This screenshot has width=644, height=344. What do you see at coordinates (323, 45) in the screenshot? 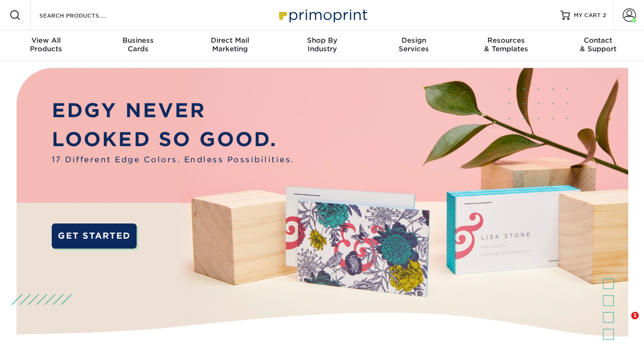
I see `a: Shop ByIndustry` at bounding box center [323, 45].